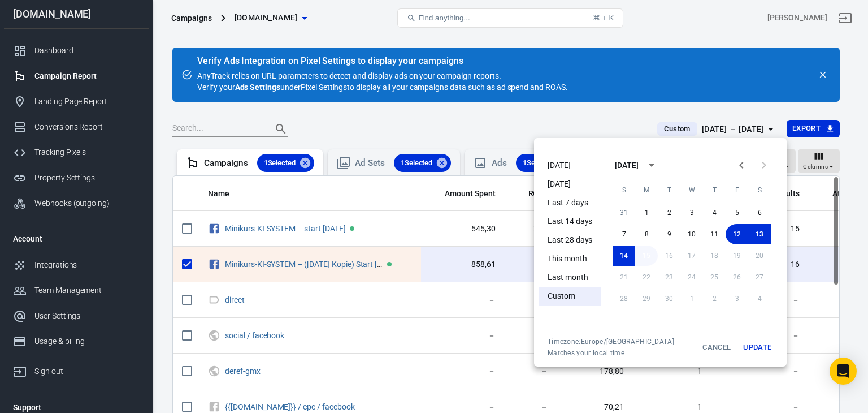 The height and width of the screenshot is (413, 868). Describe the element at coordinates (757, 347) in the screenshot. I see `button: Update` at that location.